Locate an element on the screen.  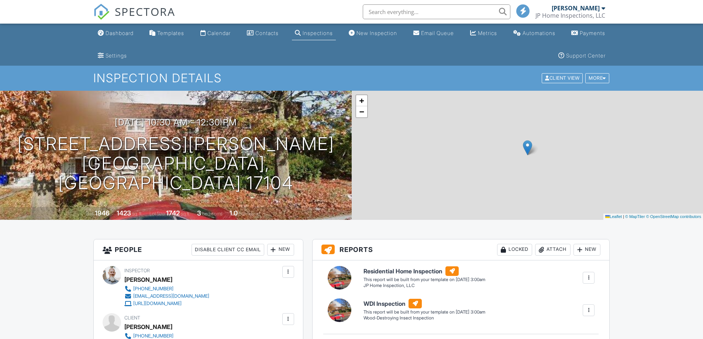
div: Wood-Destroying Insect Inspection is located at coordinates (425, 318).